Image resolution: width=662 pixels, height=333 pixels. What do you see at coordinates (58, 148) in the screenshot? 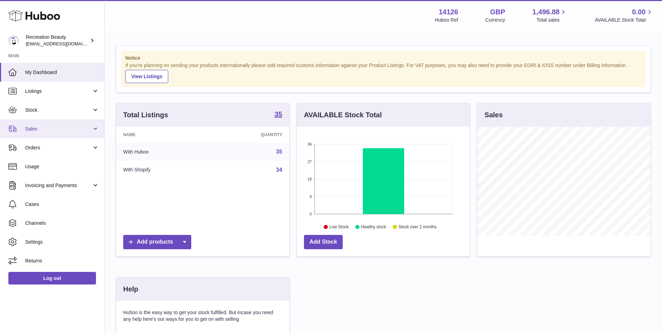
I see `span: Orders` at bounding box center [58, 148].